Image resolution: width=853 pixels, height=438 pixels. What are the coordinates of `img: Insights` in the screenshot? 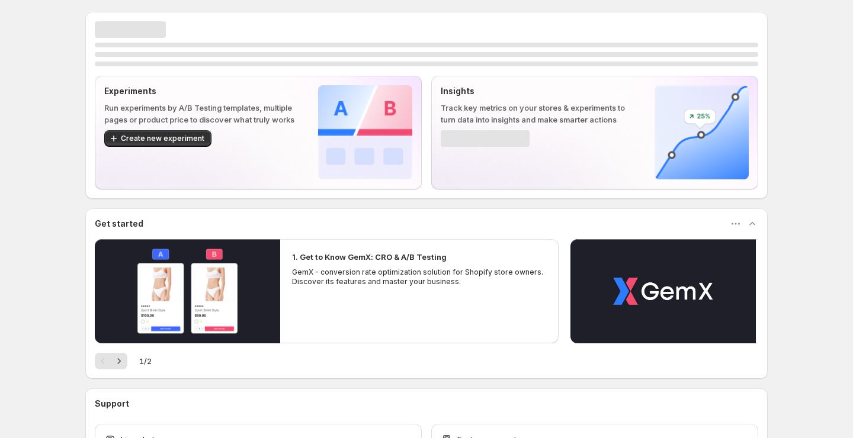 It's located at (701, 132).